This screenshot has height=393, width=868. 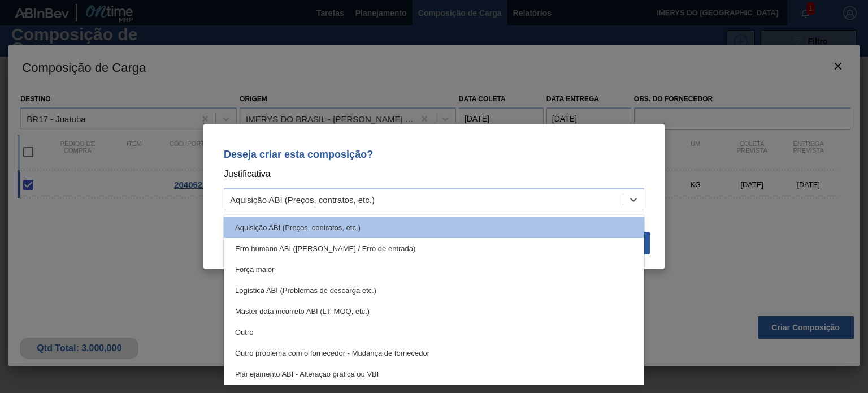 I want to click on p: Deseja criar esta composição?, so click(x=434, y=155).